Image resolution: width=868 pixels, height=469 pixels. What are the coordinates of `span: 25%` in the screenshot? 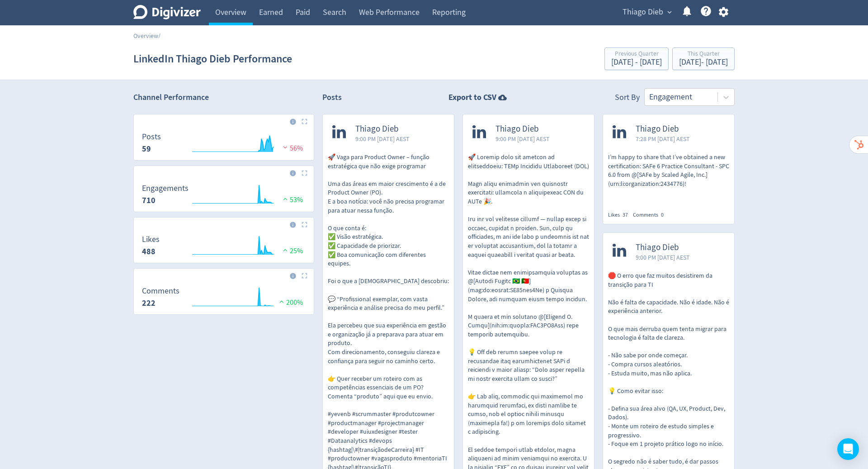 It's located at (291, 251).